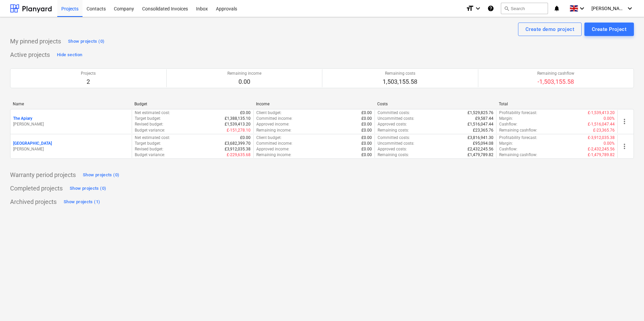 The width and height of the screenshot is (644, 321). I want to click on div: Hide section, so click(69, 55).